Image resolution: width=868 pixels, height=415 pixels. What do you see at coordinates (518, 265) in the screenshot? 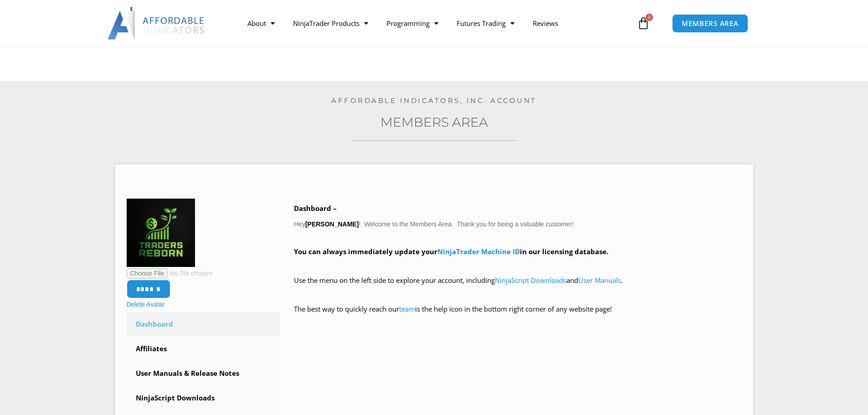
I see `div: Hey ! Welcome to the Members Area. Thank you for being a valuable customer!` at bounding box center [518, 265].